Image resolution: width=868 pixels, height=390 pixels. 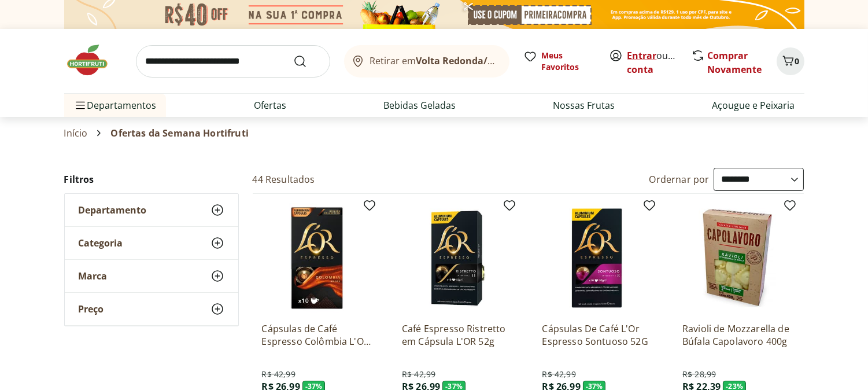 What do you see at coordinates (112, 210) in the screenshot?
I see `span: Departamento` at bounding box center [112, 210].